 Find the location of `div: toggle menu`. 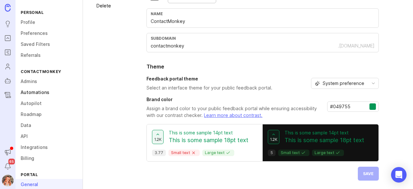

div: toggle menu is located at coordinates (345, 83).